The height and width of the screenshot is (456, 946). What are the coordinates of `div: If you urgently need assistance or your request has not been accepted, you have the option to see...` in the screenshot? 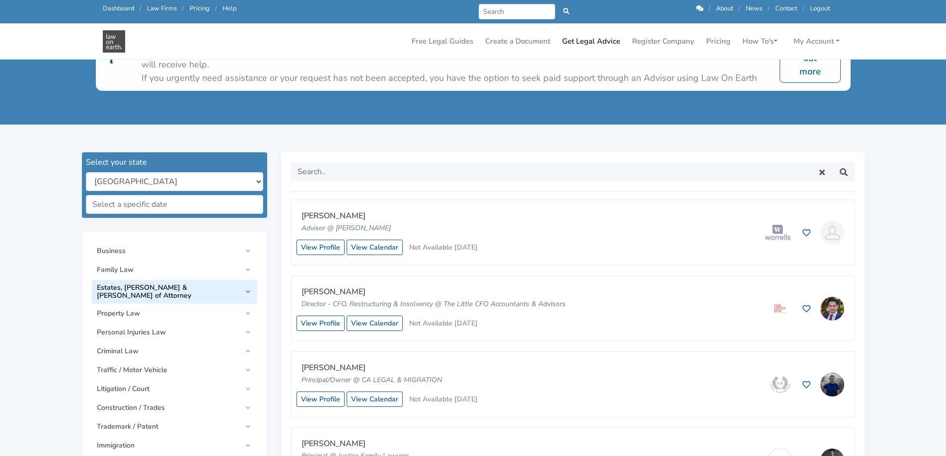 It's located at (455, 78).